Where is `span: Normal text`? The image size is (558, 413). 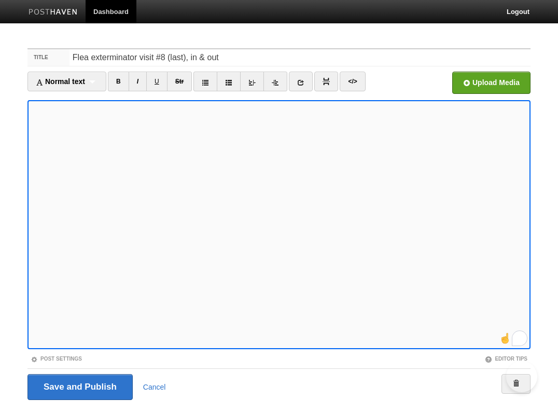 span: Normal text is located at coordinates (60, 81).